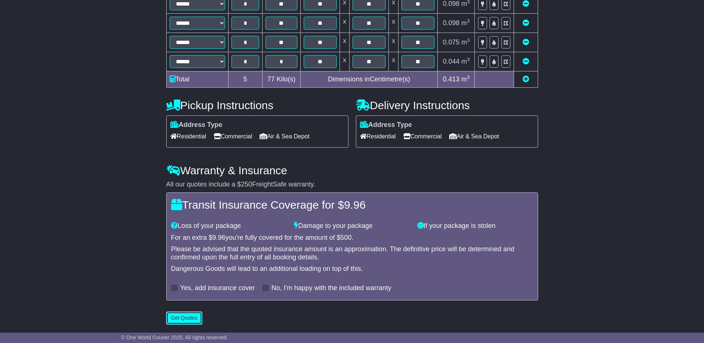  Describe the element at coordinates (447, 105) in the screenshot. I see `h4: Delivery Instructions` at that location.